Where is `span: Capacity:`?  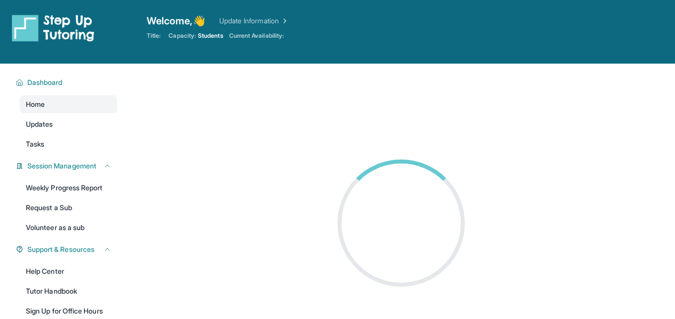 span: Capacity: is located at coordinates (182, 36).